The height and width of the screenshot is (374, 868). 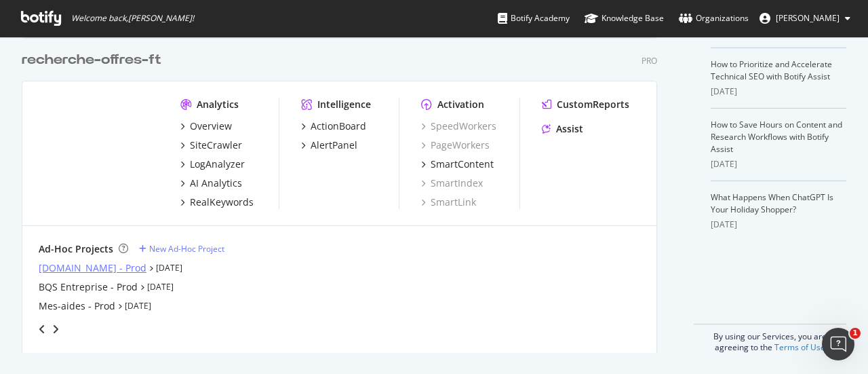 What do you see at coordinates (448, 202) in the screenshot?
I see `div: SmartLink` at bounding box center [448, 202].